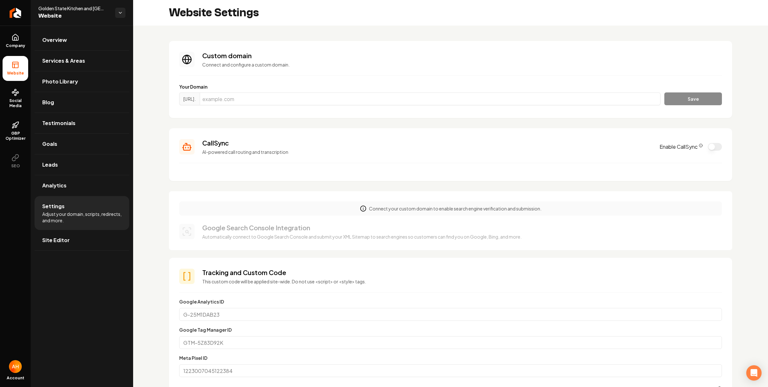 The image size is (768, 387). What do you see at coordinates (15, 161) in the screenshot?
I see `button: SEO` at bounding box center [15, 161].